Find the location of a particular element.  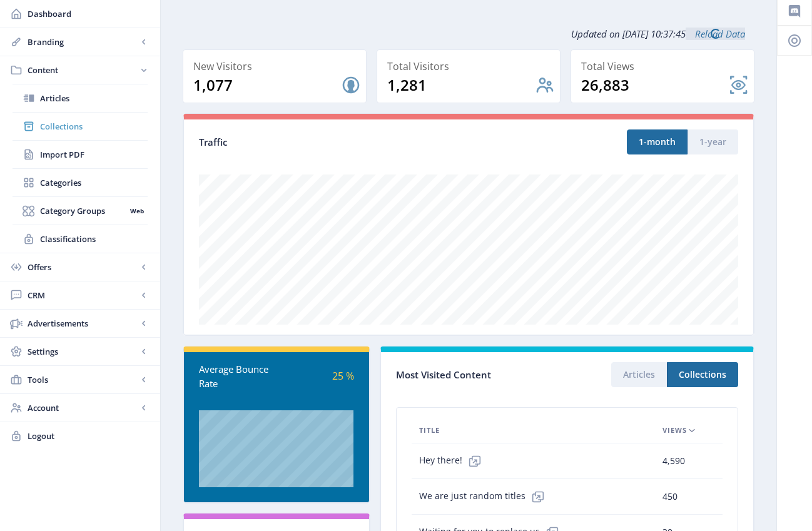

div: Average Bounce Rate is located at coordinates (237, 376).